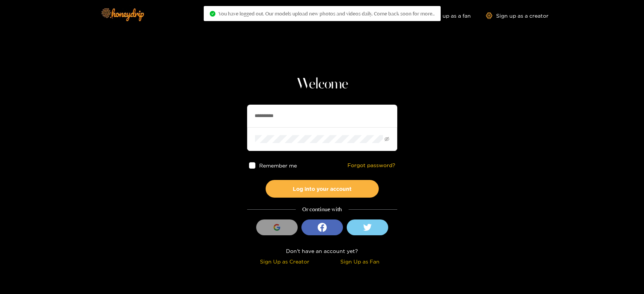 The width and height of the screenshot is (644, 294). I want to click on a: Forgot password?, so click(371, 166).